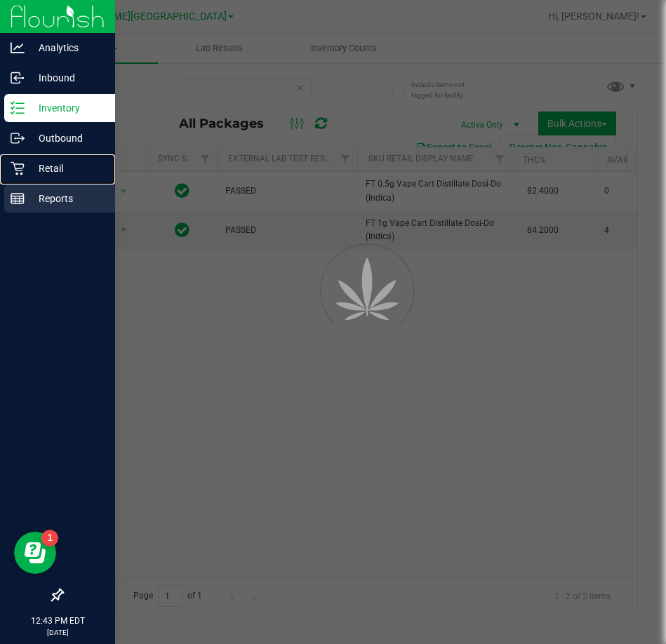 The height and width of the screenshot is (644, 666). I want to click on p: Inventory, so click(66, 108).